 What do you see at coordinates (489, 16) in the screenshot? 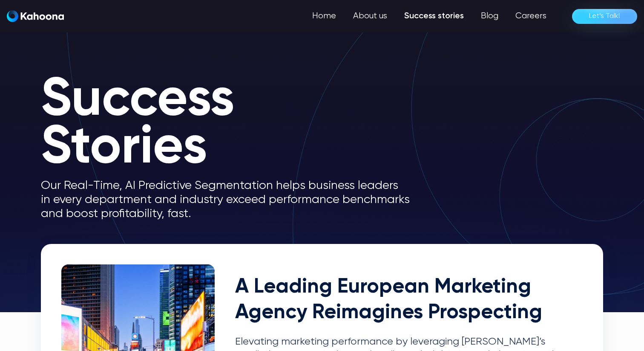
I see `a: Blog` at bounding box center [489, 16].